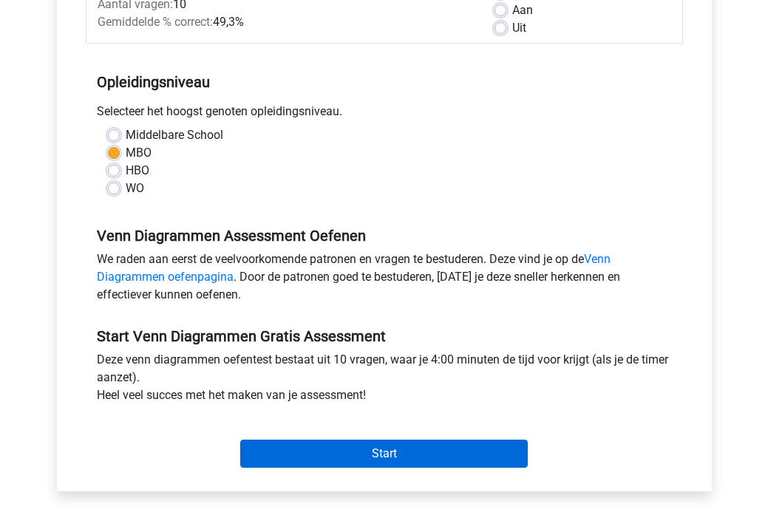  What do you see at coordinates (384, 336) in the screenshot?
I see `h5: Start Venn Diagrammen Gratis Assessment` at bounding box center [384, 336].